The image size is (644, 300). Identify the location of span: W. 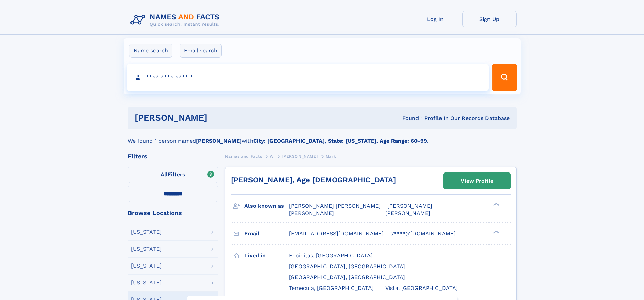
(272, 156).